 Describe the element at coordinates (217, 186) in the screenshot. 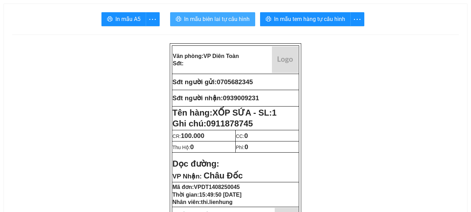

I see `span: VPDT1408250045` at that location.